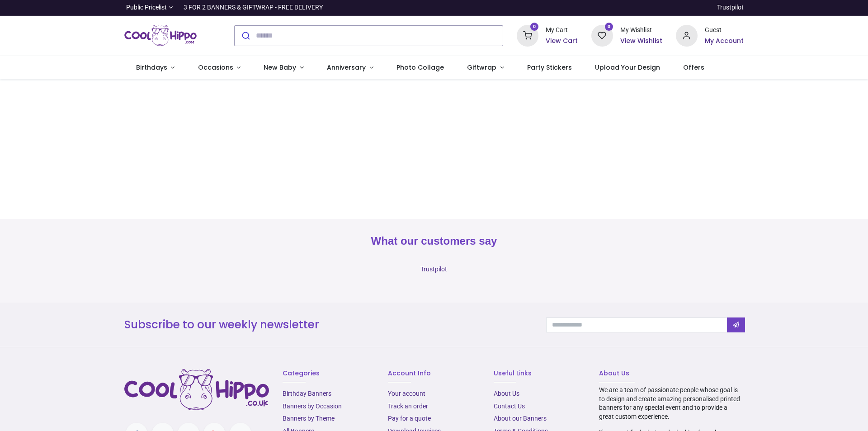 The width and height of the screenshot is (868, 431). Describe the element at coordinates (561, 41) in the screenshot. I see `a: View Cart` at that location.